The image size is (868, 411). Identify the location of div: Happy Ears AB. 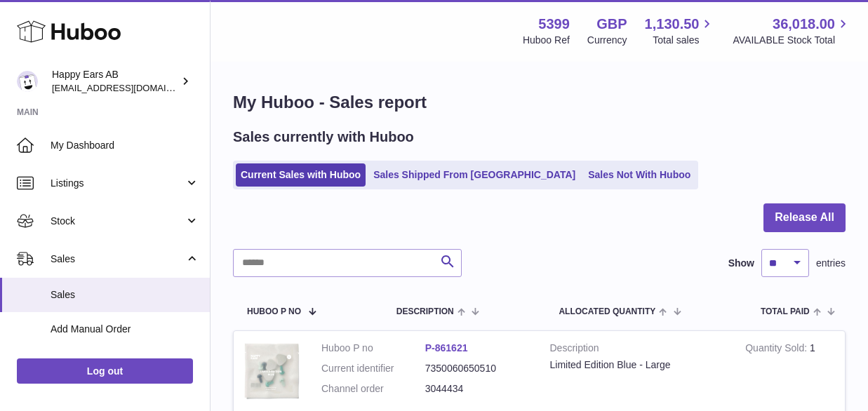
(115, 81).